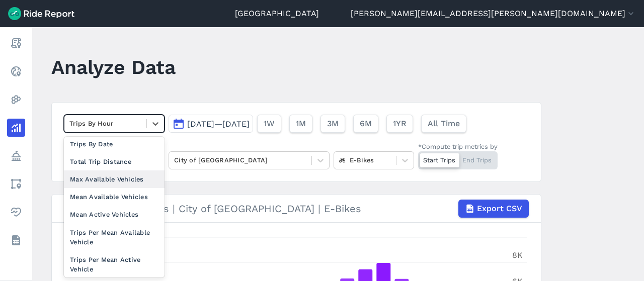 This screenshot has height=281, width=644. Describe the element at coordinates (114, 179) in the screenshot. I see `div: Max Available Vehicles` at that location.